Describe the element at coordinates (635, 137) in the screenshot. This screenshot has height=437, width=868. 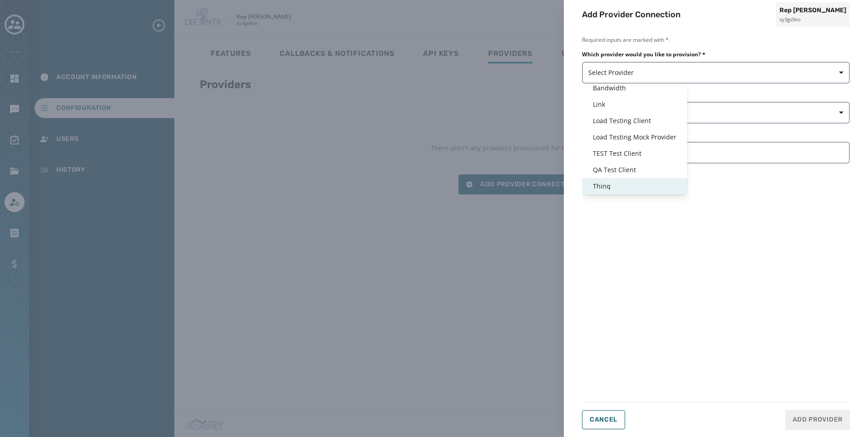
I see `span: Load Testing Mock Provider` at that location.